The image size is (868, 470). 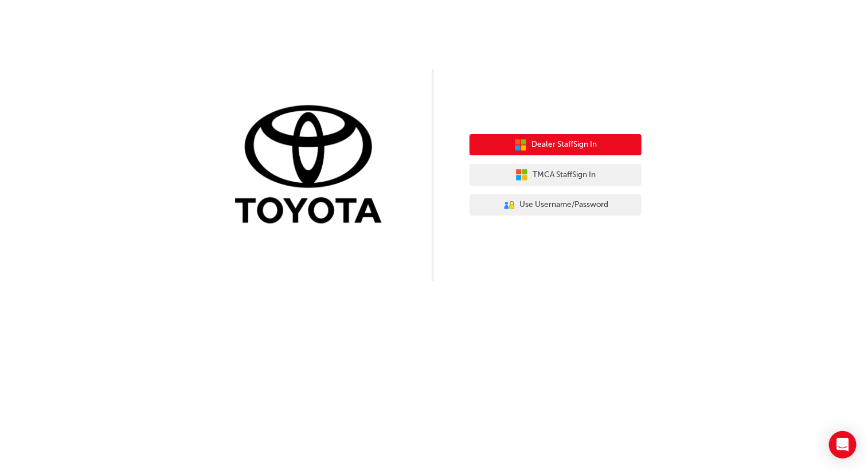 What do you see at coordinates (564, 175) in the screenshot?
I see `span: TMCA Staff Sign In` at bounding box center [564, 175].